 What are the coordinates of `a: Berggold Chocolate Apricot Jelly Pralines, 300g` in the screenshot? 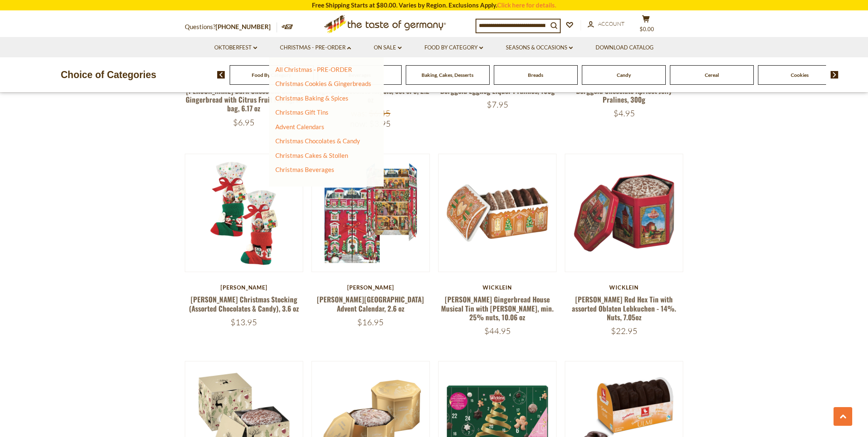 It's located at (624, 95).